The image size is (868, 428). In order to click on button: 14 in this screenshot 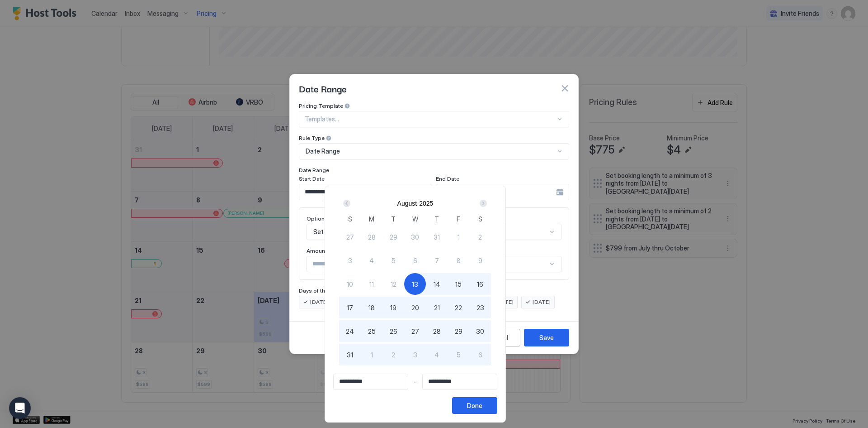, I will do `click(436, 284)`.